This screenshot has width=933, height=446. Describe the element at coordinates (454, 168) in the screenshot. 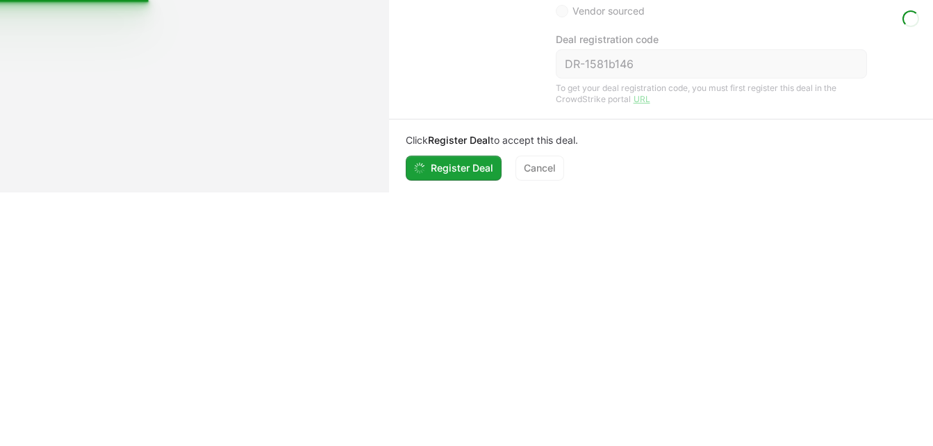

I see `button: Register Deal` at that location.